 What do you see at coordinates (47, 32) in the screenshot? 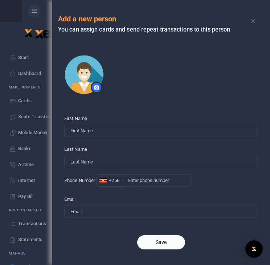
I see `a: logo-small logo-large logo-large` at bounding box center [47, 32].